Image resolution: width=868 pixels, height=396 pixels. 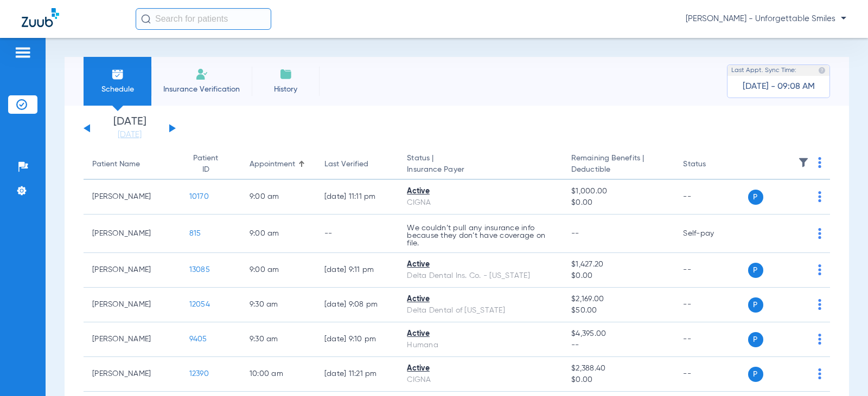 I want to click on span: Schedule, so click(x=117, y=89).